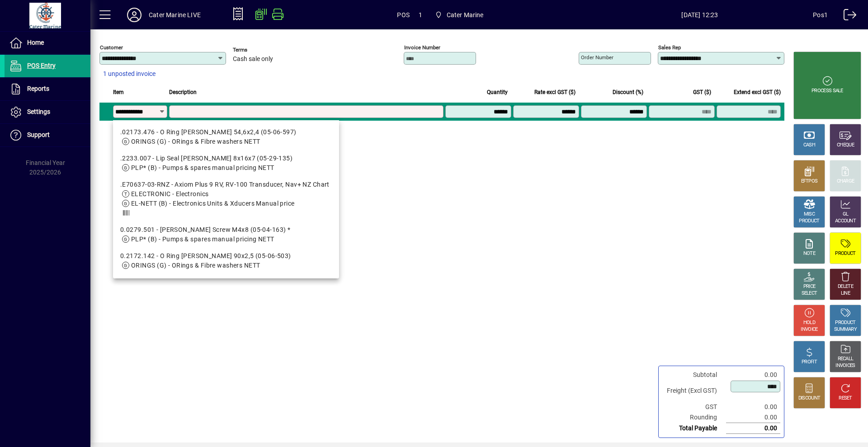 This screenshot has height=447, width=868. What do you see at coordinates (810, 362) in the screenshot?
I see `div: PROFIT` at bounding box center [810, 362].